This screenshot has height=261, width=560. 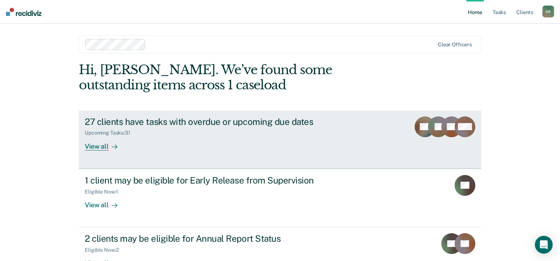 What do you see at coordinates (215, 180) in the screenshot?
I see `div: 1 client may be eligible for Early Release from Supervision` at bounding box center [215, 180].